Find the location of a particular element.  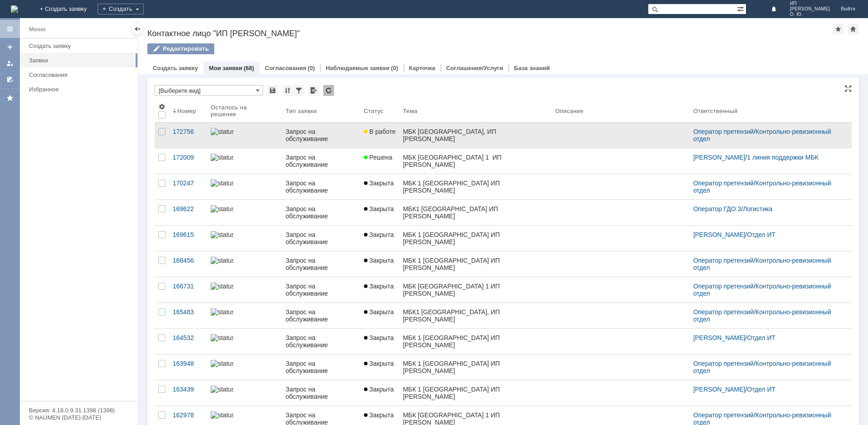

div: Ответственный is located at coordinates (715, 111).